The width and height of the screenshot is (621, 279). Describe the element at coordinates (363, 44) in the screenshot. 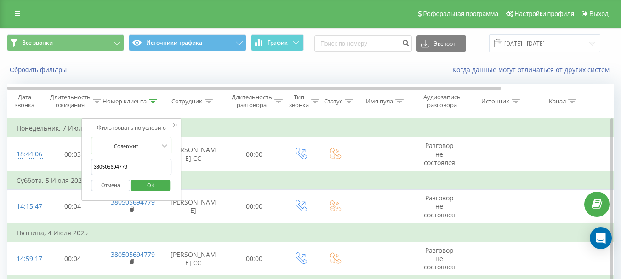

I see `input: Поиск по номеру` at that location.